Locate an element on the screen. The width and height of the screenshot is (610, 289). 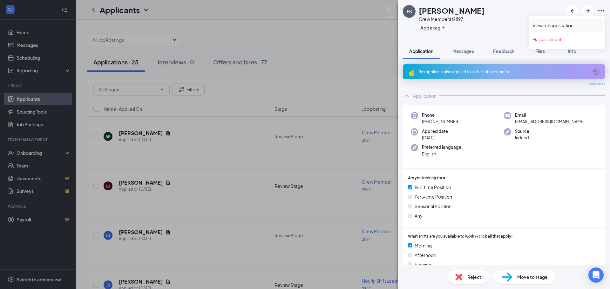
div: Crew Member at 2897 is located at coordinates (451, 19).